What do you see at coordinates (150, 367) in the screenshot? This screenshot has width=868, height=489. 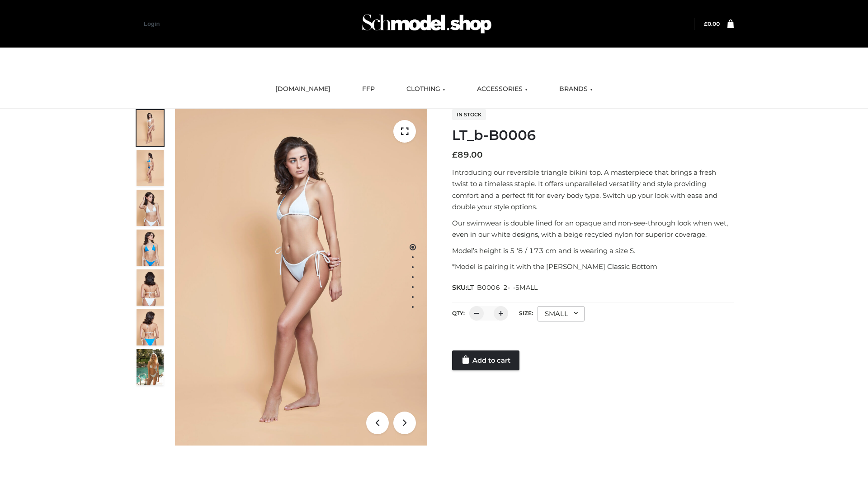 I see `img: Arieltop_CloudNine_AzureSky2.jpg` at bounding box center [150, 367].